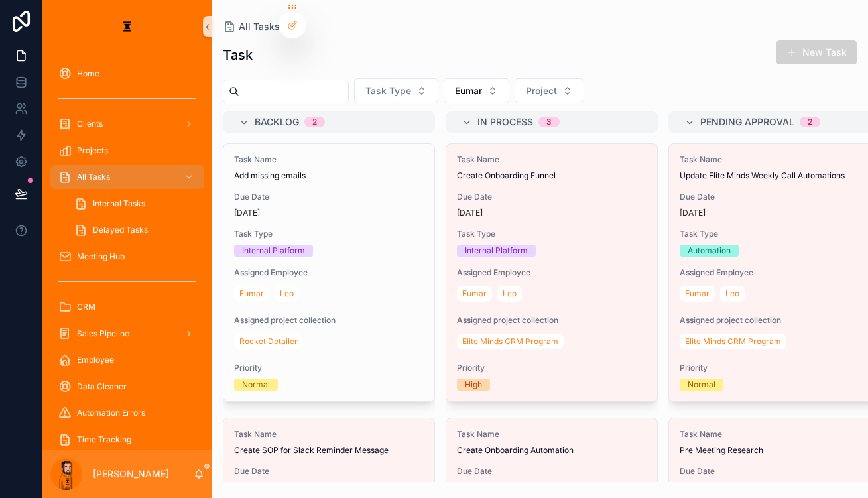 The width and height of the screenshot is (868, 498). I want to click on a: Sales Pipeline, so click(127, 333).